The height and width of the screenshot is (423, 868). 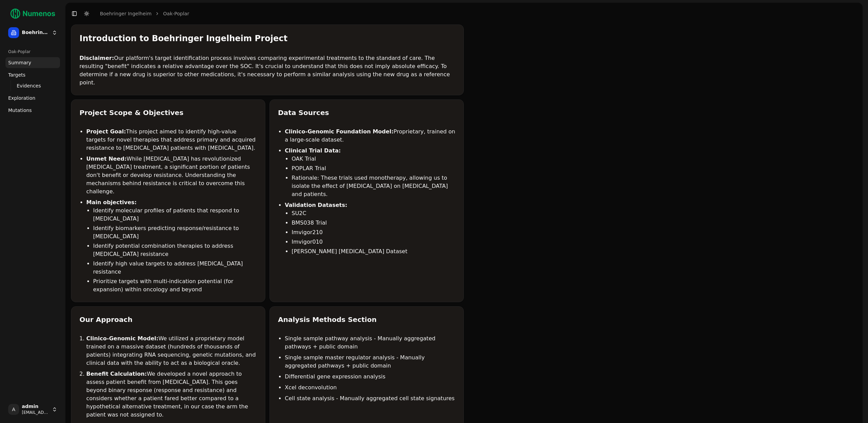 What do you see at coordinates (175, 285) in the screenshot?
I see `li: Prioritize targets with multi-indication potential (for expansion) within oncology and beyond` at bounding box center [175, 285].